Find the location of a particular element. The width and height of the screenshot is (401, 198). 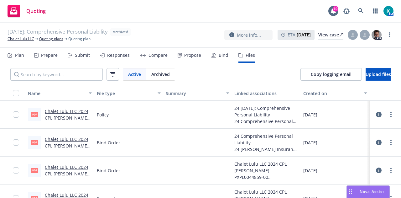

a: Quoting is located at coordinates (27, 11).